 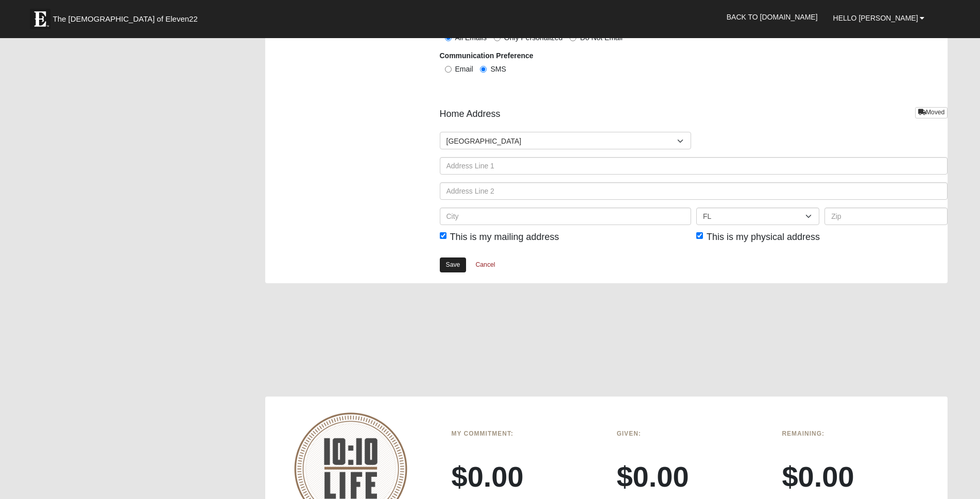 I want to click on img: Eleven22 logo, so click(x=40, y=19).